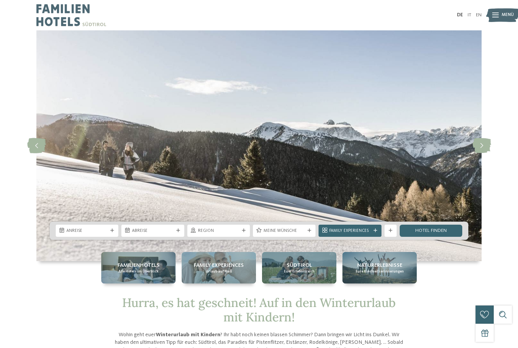 The image size is (518, 348). Describe the element at coordinates (284, 231) in the screenshot. I see `span: Meine Wünsche` at that location.